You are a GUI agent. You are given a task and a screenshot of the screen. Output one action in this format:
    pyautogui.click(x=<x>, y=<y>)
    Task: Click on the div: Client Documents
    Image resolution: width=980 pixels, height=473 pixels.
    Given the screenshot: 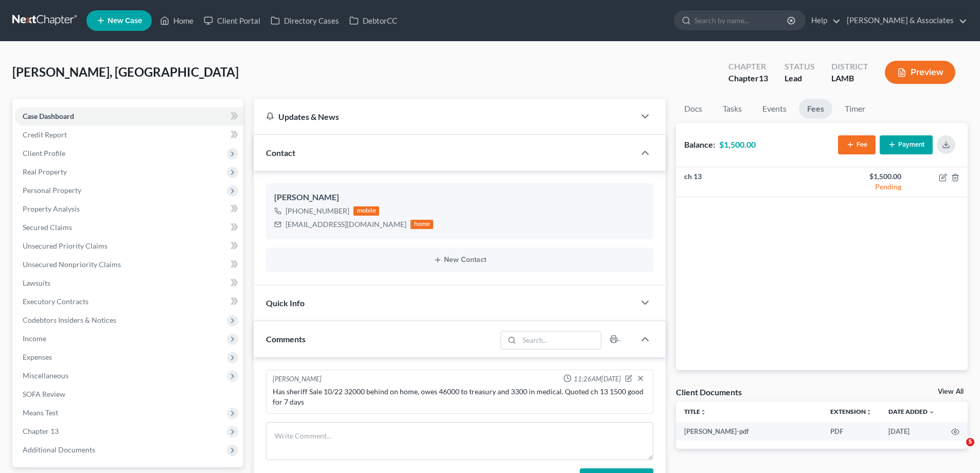 What is the action you would take?
    pyautogui.click(x=709, y=391)
    